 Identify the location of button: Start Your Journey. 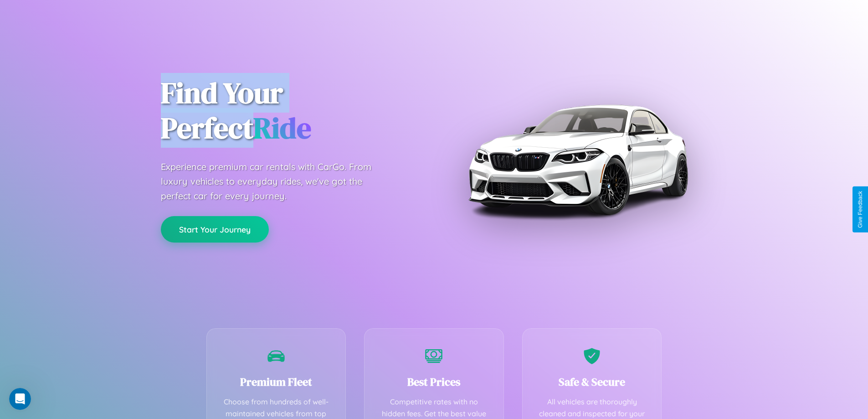
(215, 229).